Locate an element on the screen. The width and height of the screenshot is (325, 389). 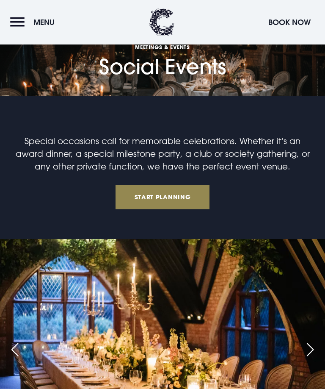
img: Clandeboye Lodge is located at coordinates (162, 22).